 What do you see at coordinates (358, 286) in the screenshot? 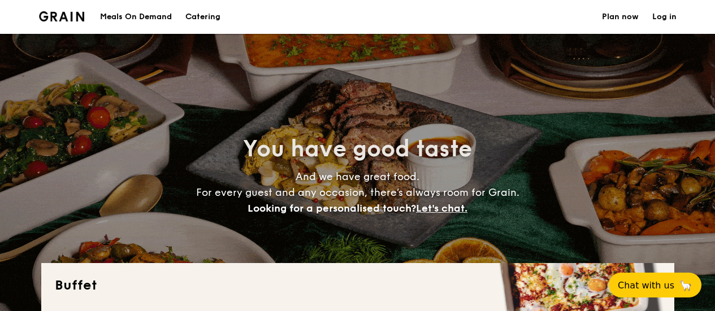
I see `h2: Buffet` at bounding box center [358, 286].